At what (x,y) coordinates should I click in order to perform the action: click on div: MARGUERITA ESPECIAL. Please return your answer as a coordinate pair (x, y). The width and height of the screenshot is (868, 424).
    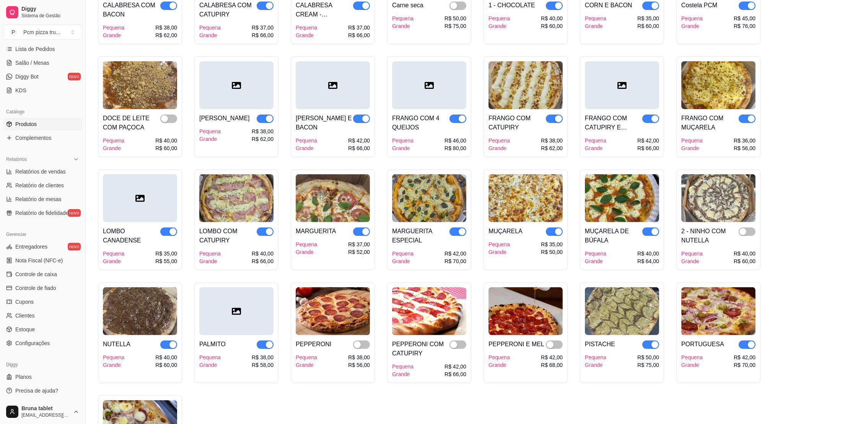
    Looking at the image, I should click on (421, 236).